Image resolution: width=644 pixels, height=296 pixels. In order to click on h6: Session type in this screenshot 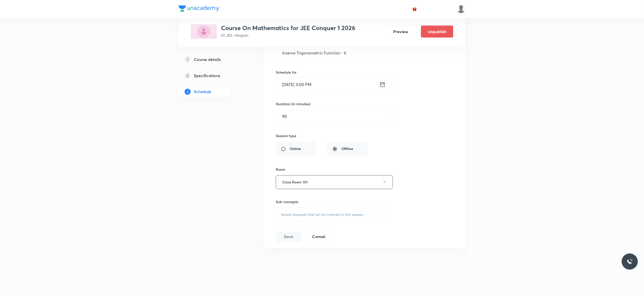, I will do `click(286, 136)`.